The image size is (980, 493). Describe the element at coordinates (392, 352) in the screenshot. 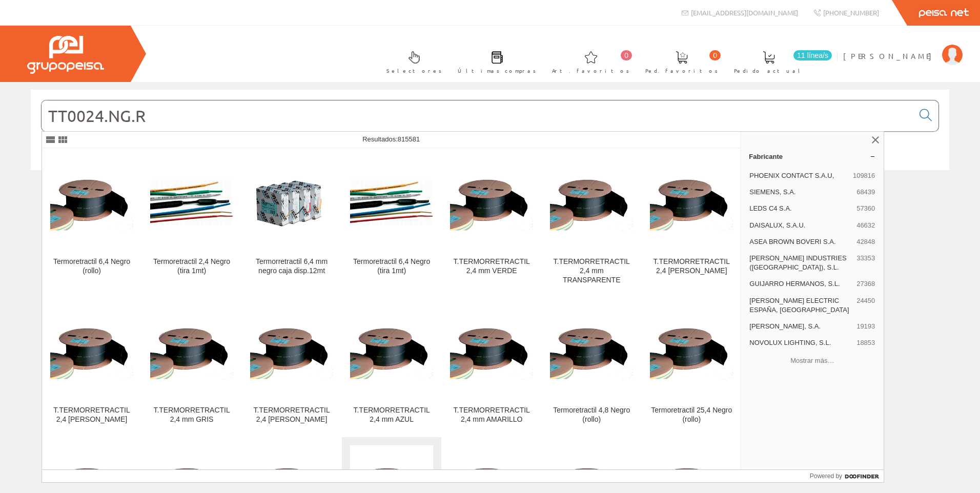

I see `img: T.TERMORRETRACTIL 2,4 mm AZUL` at that location.